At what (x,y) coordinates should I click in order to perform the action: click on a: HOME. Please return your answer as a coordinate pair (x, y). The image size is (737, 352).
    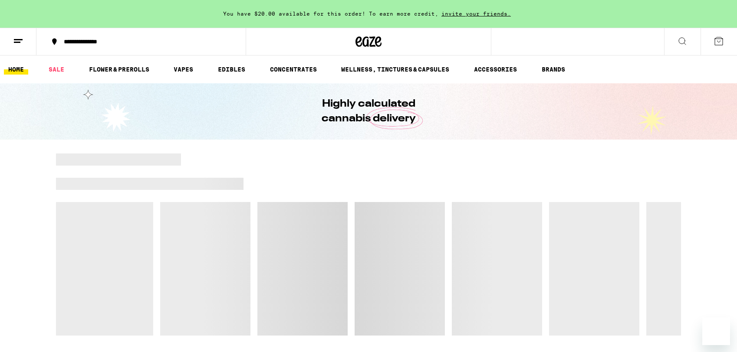
    Looking at the image, I should click on (16, 69).